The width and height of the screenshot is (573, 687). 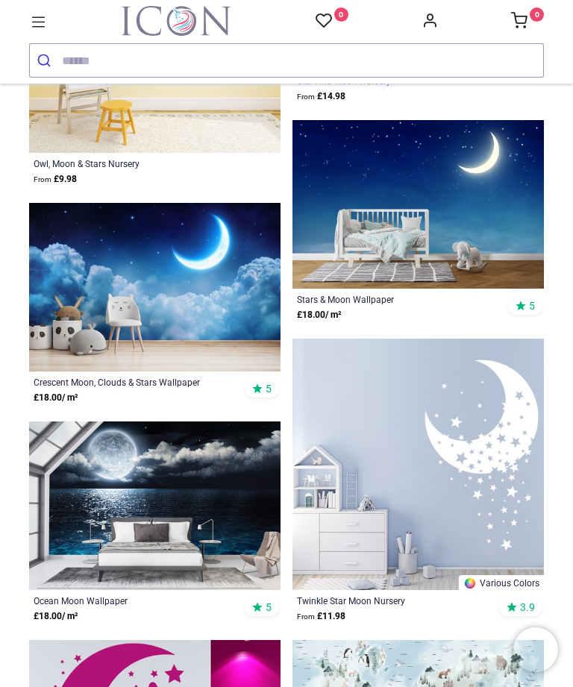 I want to click on span: Logo of Icon Wall Stickers, so click(x=176, y=21).